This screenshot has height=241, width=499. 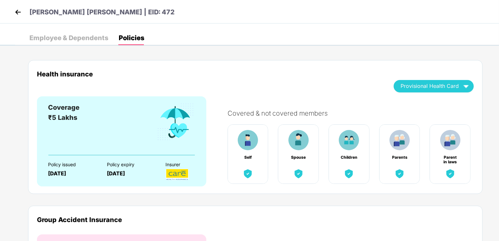 What do you see at coordinates (131, 38) in the screenshot?
I see `div: Policies` at bounding box center [131, 38].